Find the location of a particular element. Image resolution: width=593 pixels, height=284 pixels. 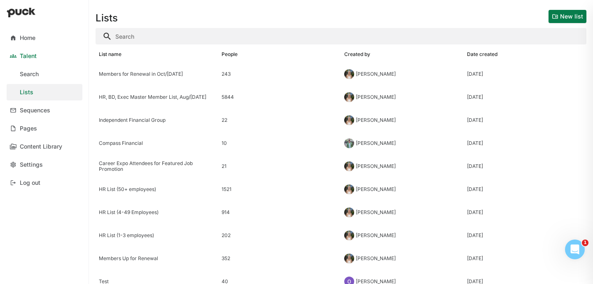

div: HR List (50+ employees) is located at coordinates (157, 189).